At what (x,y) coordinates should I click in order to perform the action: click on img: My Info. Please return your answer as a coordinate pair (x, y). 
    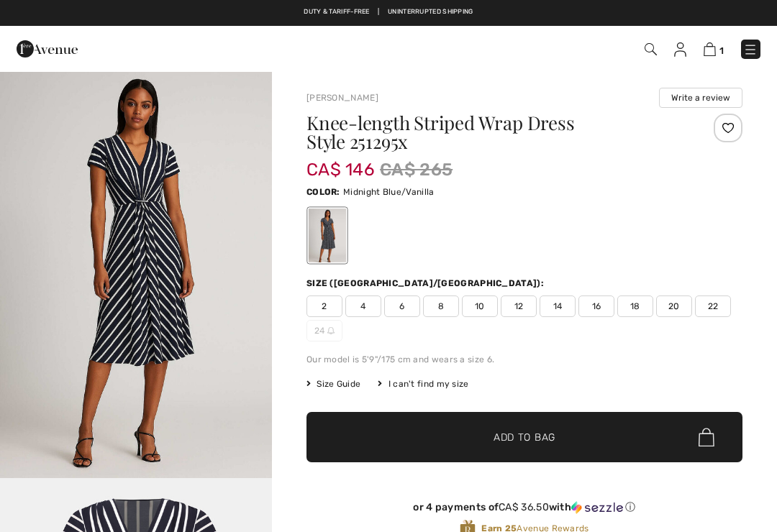
    Looking at the image, I should click on (680, 50).